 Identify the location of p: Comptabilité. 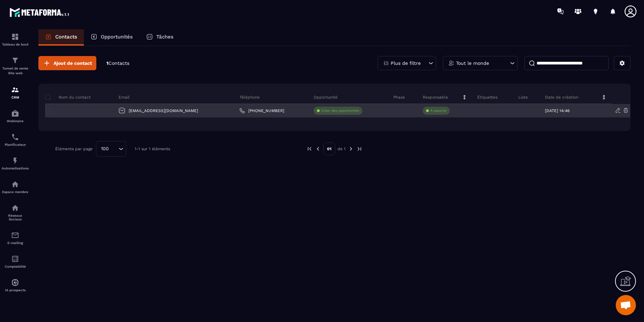
(15, 266).